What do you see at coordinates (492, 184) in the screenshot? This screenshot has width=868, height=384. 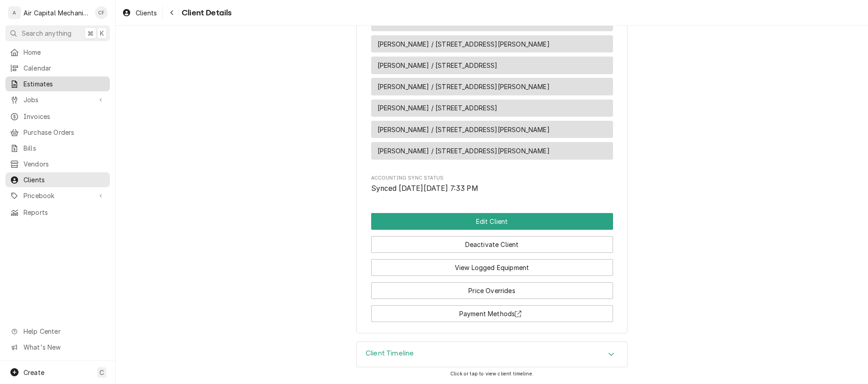 I see `div: Accounting Sync Status` at bounding box center [492, 184].